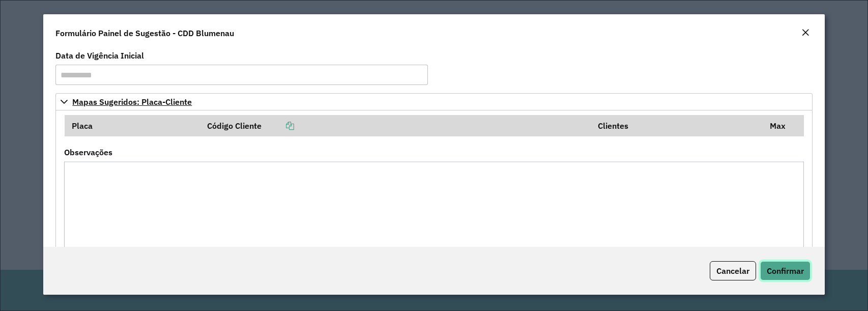 This screenshot has height=311, width=868. I want to click on button: Confirmar, so click(785, 271).